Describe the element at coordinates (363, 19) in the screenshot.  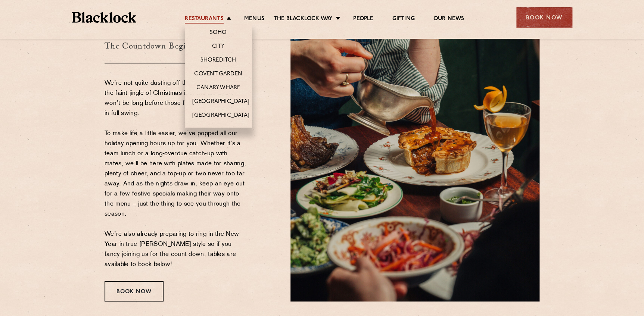
I see `a: People` at that location.